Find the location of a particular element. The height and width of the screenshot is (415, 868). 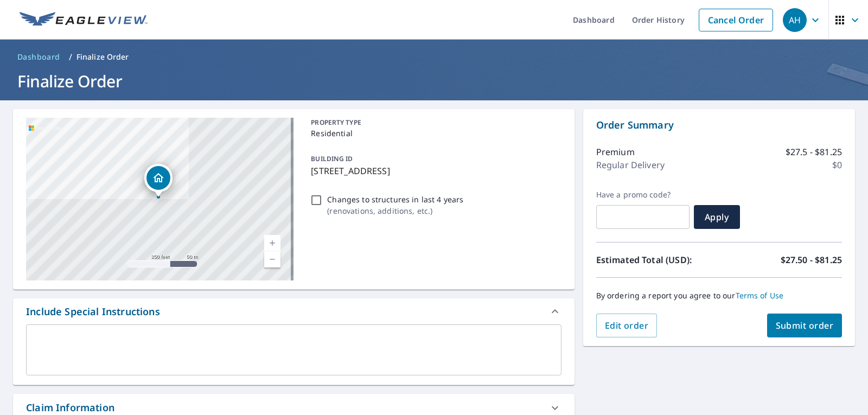

a: Current Level 17, Zoom Out is located at coordinates (272, 259).